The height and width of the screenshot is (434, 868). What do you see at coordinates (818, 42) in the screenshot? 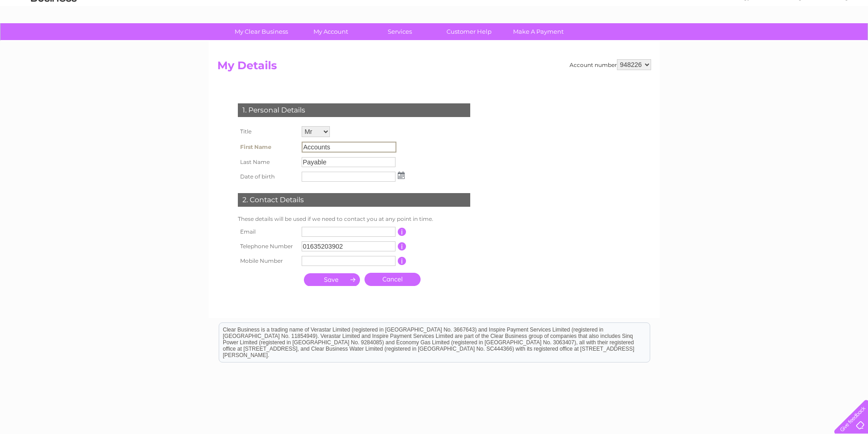
I see `a: Contact` at bounding box center [818, 42].